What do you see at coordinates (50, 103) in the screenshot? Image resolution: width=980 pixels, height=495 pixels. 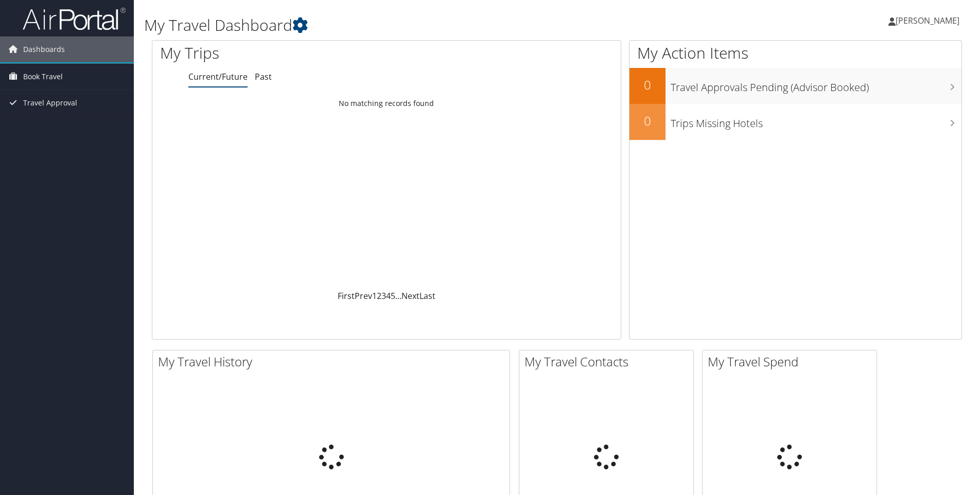 I see `span: Travel Approval` at bounding box center [50, 103].